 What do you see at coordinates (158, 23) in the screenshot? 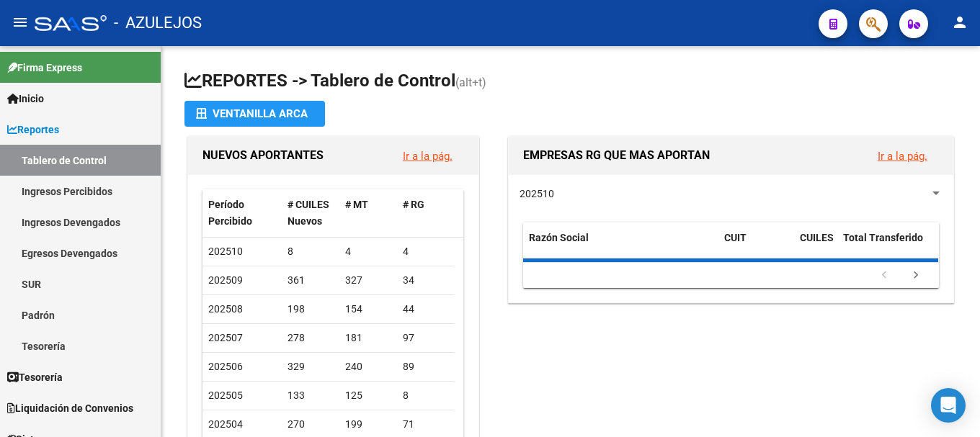
I see `span: - AZULEJOS` at bounding box center [158, 23].